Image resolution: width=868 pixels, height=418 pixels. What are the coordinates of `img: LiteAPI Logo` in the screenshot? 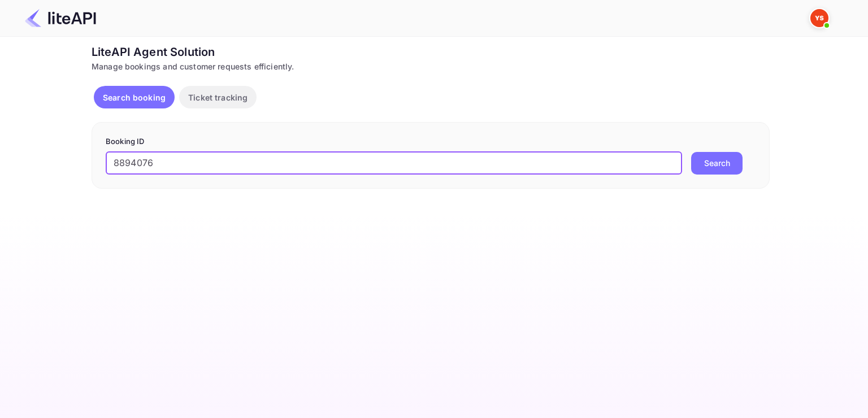 It's located at (61, 18).